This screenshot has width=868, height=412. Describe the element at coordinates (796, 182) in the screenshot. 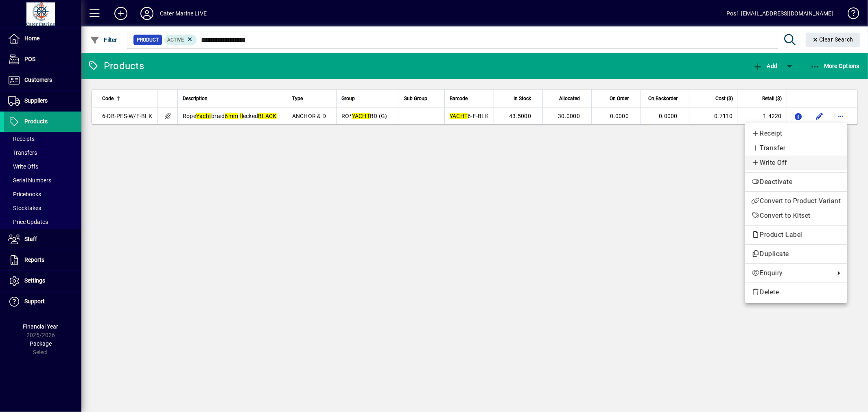

I see `button: Deactivate product` at that location.